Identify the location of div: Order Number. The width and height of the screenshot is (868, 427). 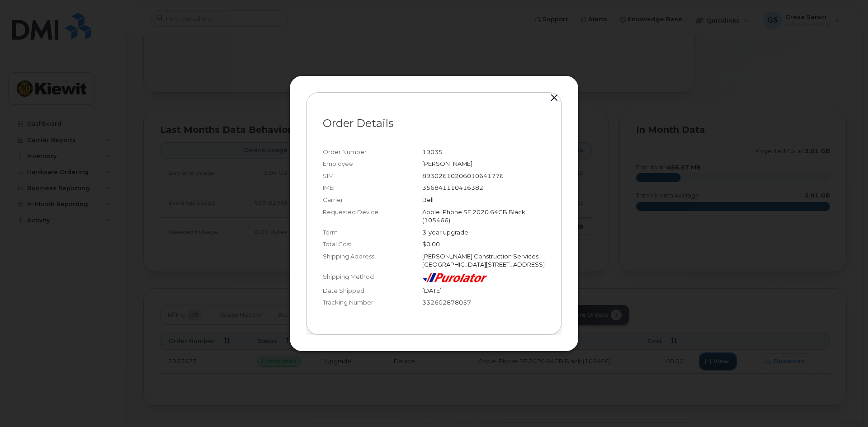
(372, 152).